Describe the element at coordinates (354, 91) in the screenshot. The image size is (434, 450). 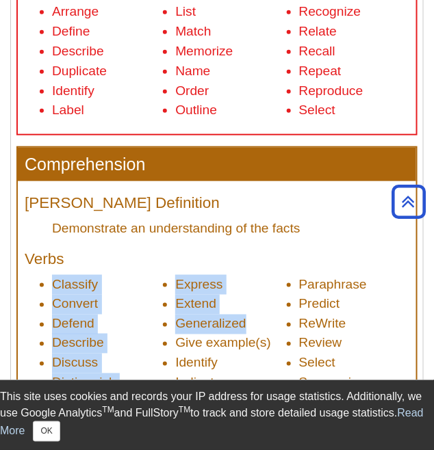
I see `li: Reproduce` at that location.